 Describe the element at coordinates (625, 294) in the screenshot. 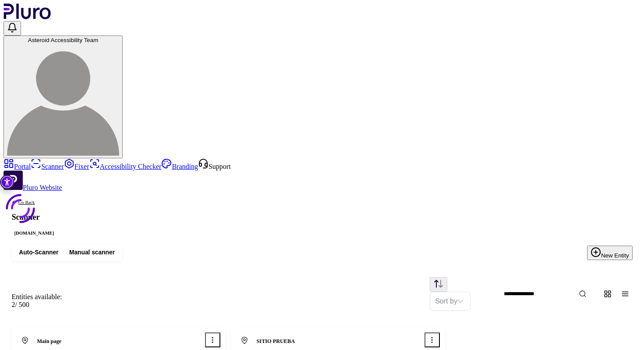

I see `button: Change content view type to table` at that location.